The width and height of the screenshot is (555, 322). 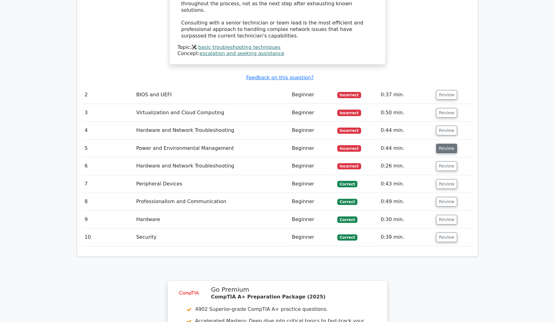 What do you see at coordinates (211, 220) in the screenshot?
I see `td: Hardware` at bounding box center [211, 220].